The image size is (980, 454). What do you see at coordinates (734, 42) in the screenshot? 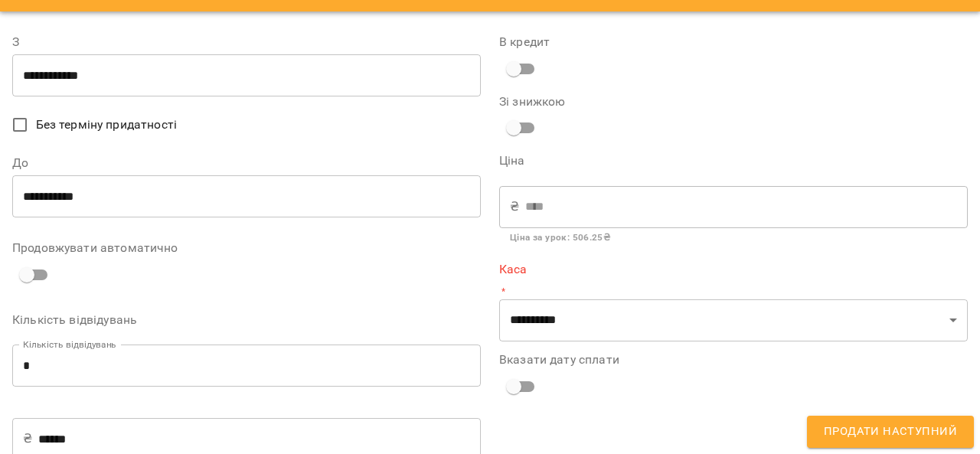
I see `label: В кредит` at bounding box center [734, 42].